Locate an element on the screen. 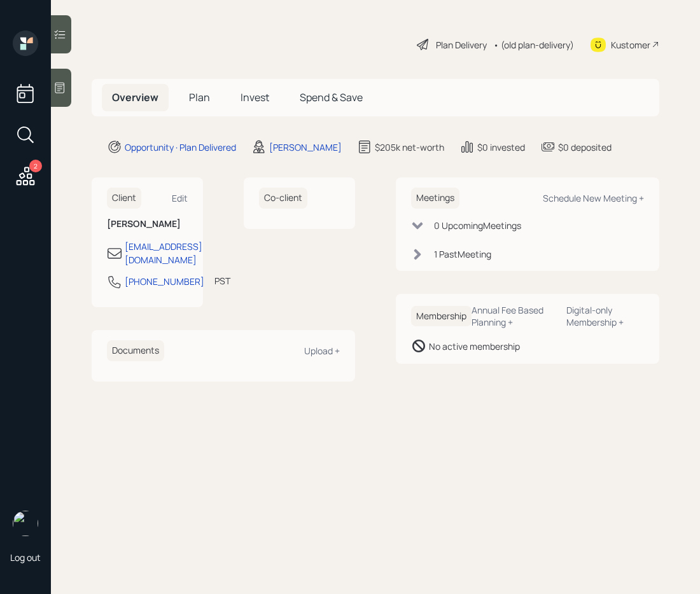 The height and width of the screenshot is (594, 700). div: Digital-only Membership + is located at coordinates (605, 316).